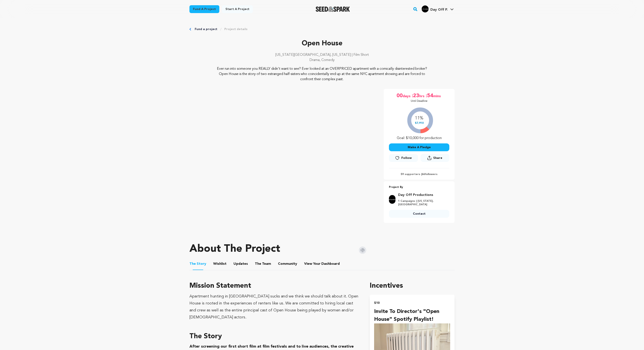  What do you see at coordinates (322, 60) in the screenshot?
I see `p: Drama, Comedy` at bounding box center [322, 60].